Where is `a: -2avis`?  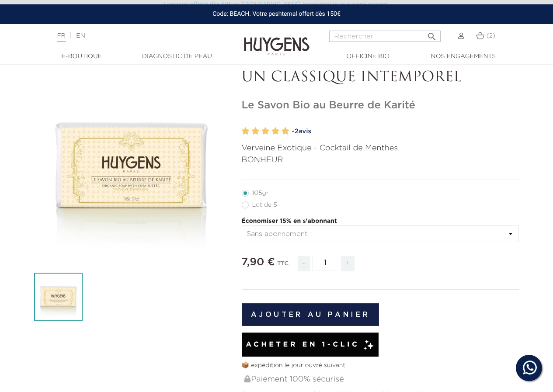
a: -2avis is located at coordinates (406, 131).